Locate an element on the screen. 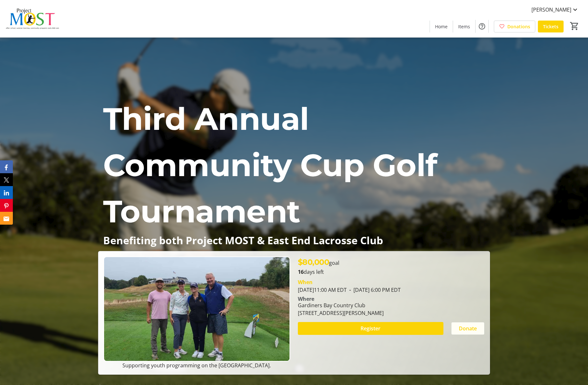 This screenshot has height=385, width=588. span: 16 is located at coordinates (301, 272).